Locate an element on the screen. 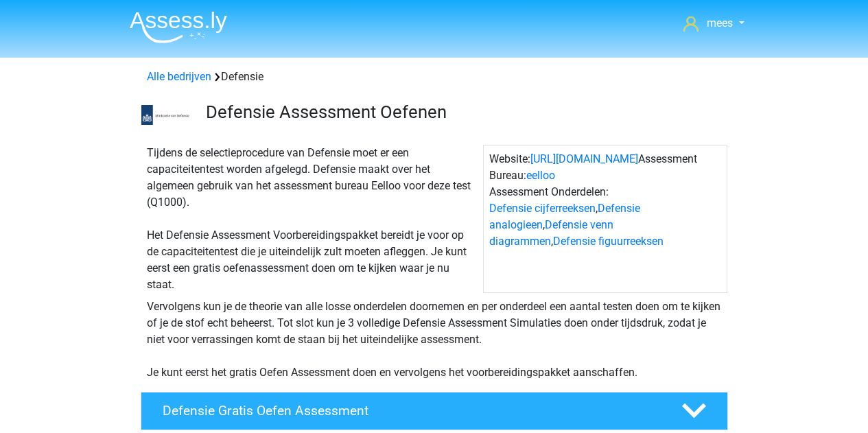  a: mees is located at coordinates (714, 23).